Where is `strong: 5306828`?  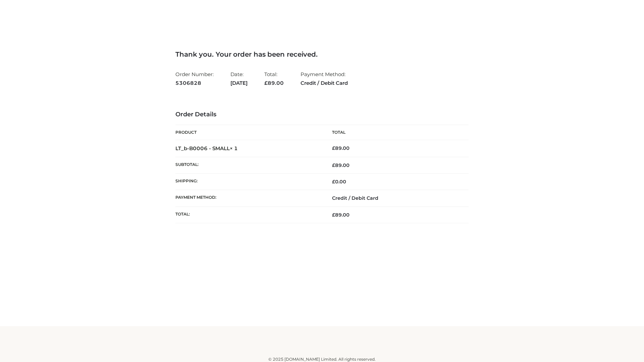 strong: 5306828 is located at coordinates (194, 83).